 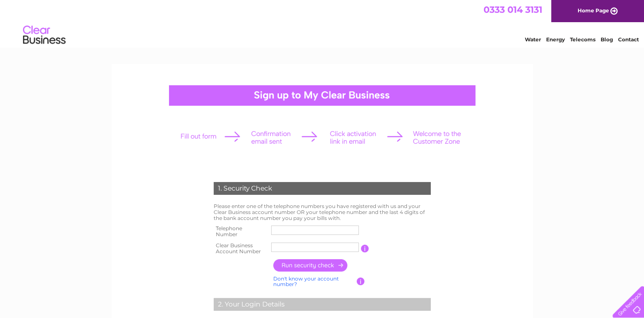 What do you see at coordinates (512, 10) in the screenshot?
I see `span: 0333 014 3131` at bounding box center [512, 10].